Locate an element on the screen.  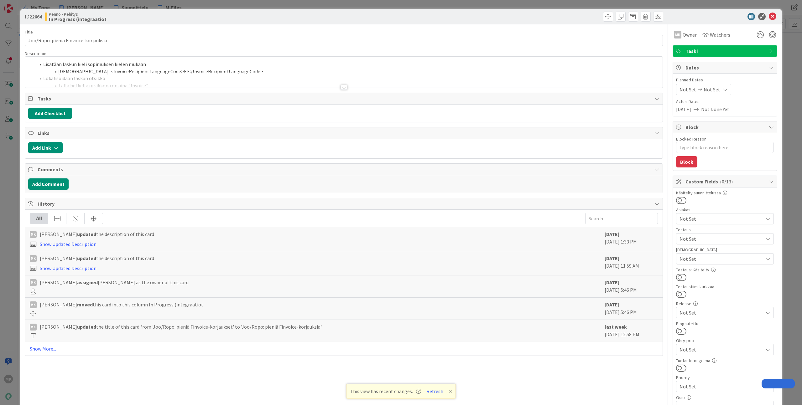
div: Testaus: Käsitelty is located at coordinates (725, 270).